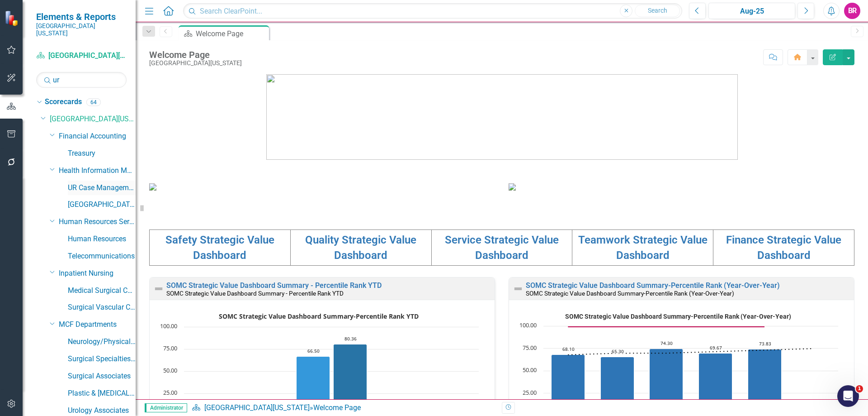 Image resolution: width=868 pixels, height=416 pixels. Describe the element at coordinates (618, 386) in the screenshot. I see `path: FY2022, 65.3. Percentile Rank.` at that location.